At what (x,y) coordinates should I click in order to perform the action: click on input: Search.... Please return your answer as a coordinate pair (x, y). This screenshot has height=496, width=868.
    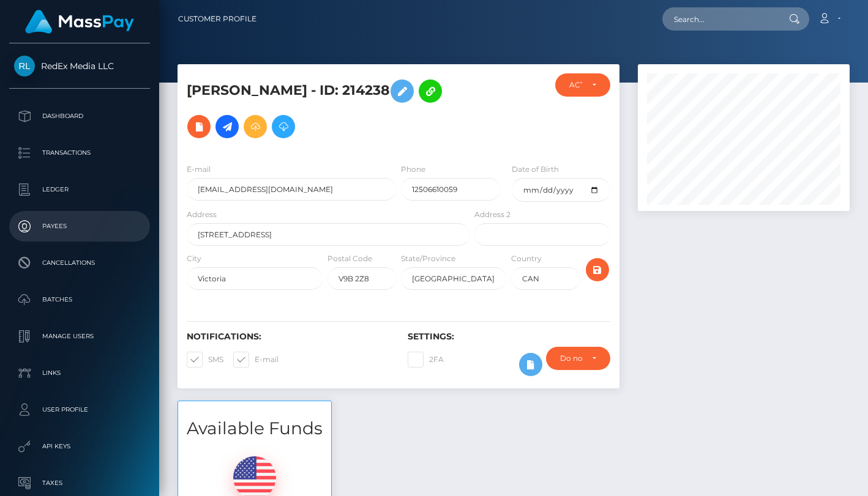
    Looking at the image, I should click on (720, 19).